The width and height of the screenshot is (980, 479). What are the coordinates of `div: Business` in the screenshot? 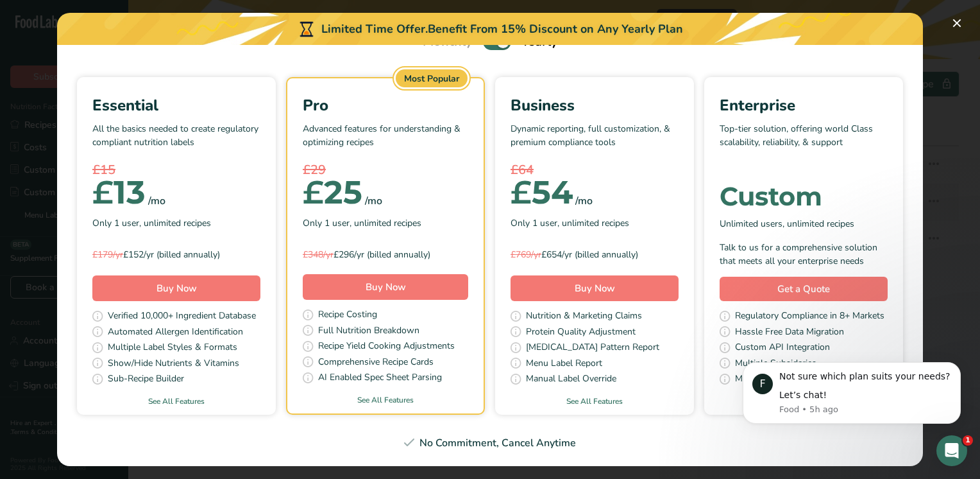 It's located at (595, 105).